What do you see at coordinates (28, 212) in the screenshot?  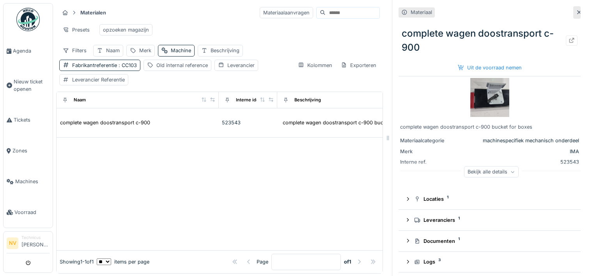 I see `a: Voorraad` at bounding box center [28, 212].